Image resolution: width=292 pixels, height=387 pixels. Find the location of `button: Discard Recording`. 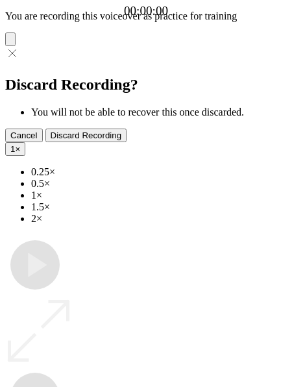

button: Discard Recording is located at coordinates (86, 135).